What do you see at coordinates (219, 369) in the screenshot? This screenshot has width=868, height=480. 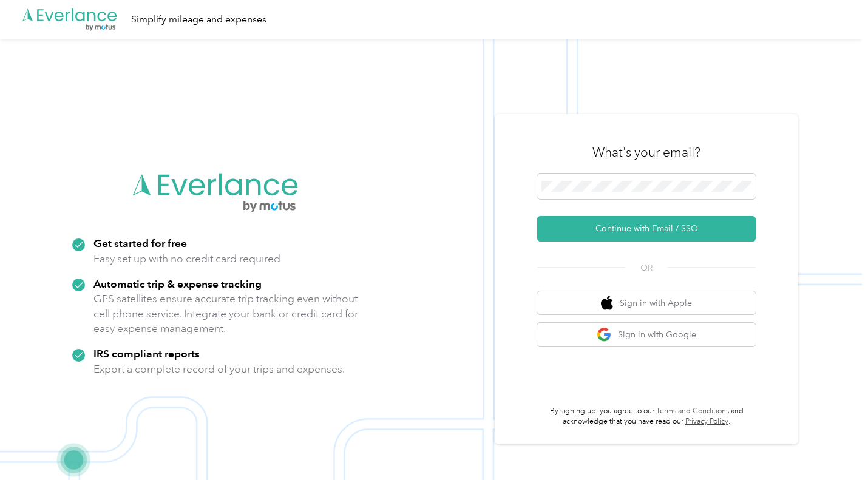 I see `p: Export a complete record of your trips and expenses.` at bounding box center [219, 369].